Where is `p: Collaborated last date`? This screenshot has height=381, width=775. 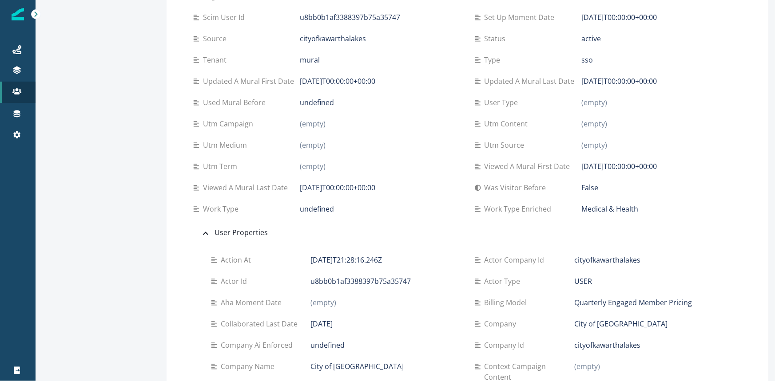
p: Collaborated last date is located at coordinates (261, 324).